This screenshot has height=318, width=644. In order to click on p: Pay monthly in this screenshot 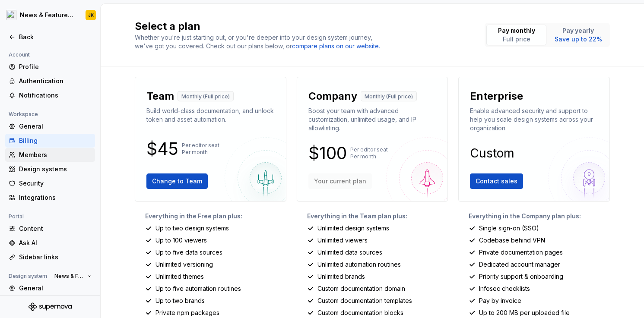, I will do `click(517, 31)`.